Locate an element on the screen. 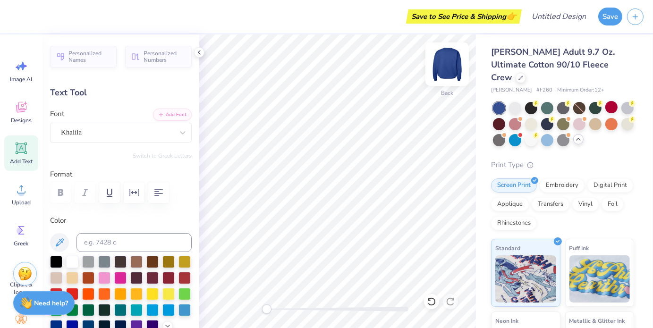 Image resolution: width=653 pixels, height=328 pixels. span: Puff Ink is located at coordinates (579, 248).